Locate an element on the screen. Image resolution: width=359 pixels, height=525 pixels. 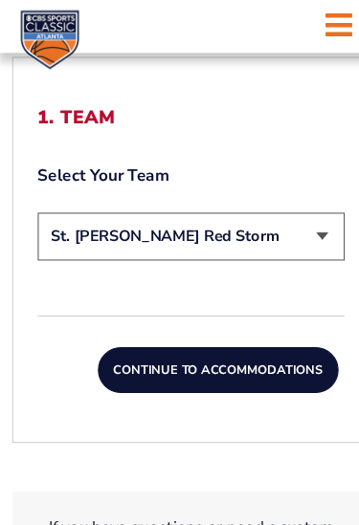
button: Continue To Accommodations is located at coordinates (205, 348).